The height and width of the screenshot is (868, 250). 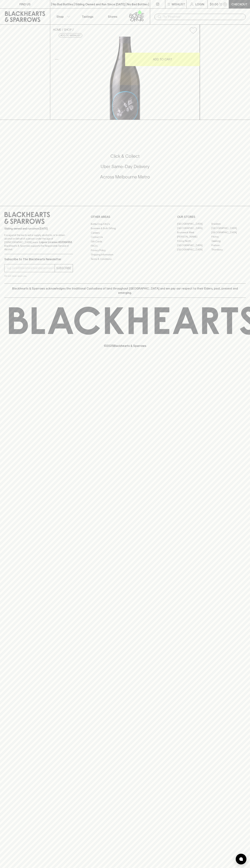 I want to click on a: Brunswick West, so click(x=194, y=233).